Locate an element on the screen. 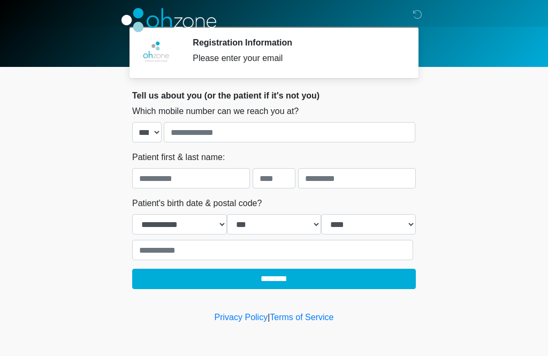 Image resolution: width=548 pixels, height=356 pixels. label: Which mobile number can we reach you at? is located at coordinates (215, 111).